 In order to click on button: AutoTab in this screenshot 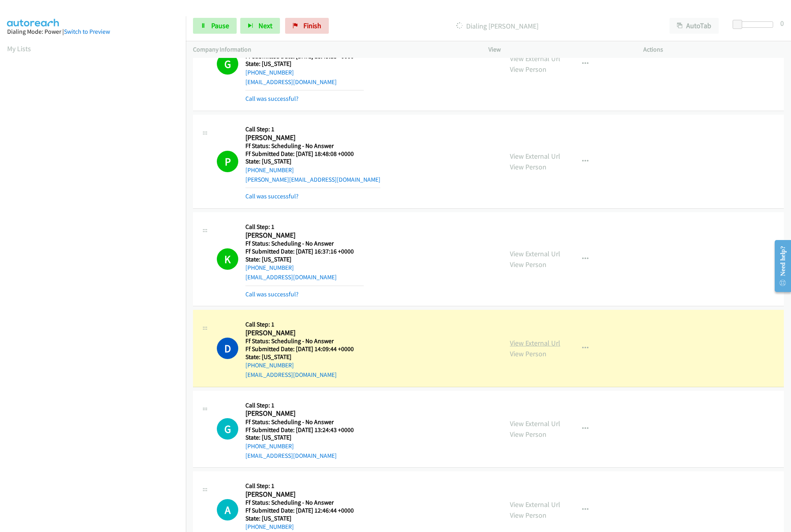, I will do `click(694, 26)`.